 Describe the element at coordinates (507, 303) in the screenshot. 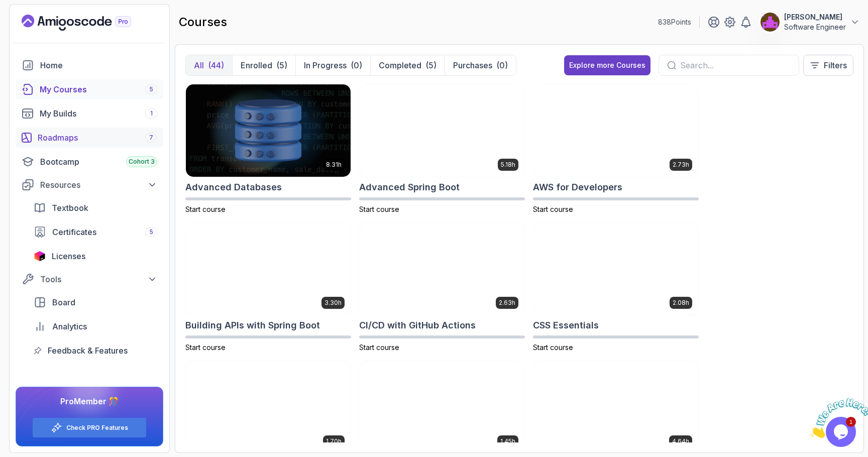

I see `p: 2.63h` at that location.